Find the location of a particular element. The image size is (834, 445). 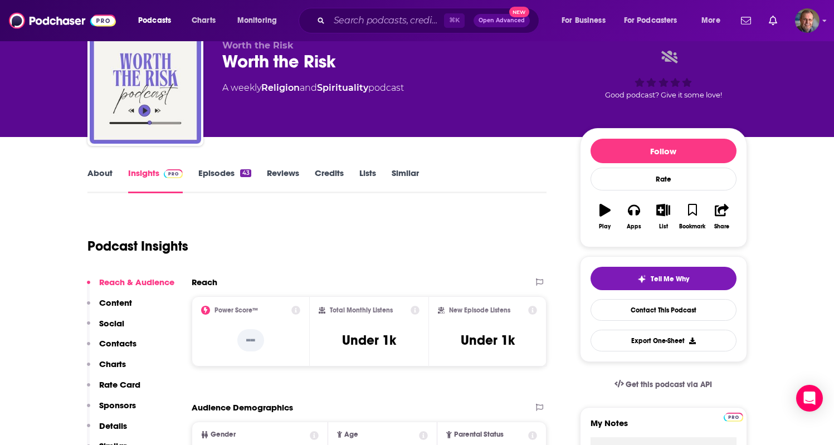

span: Tell Me Why is located at coordinates (670, 279).